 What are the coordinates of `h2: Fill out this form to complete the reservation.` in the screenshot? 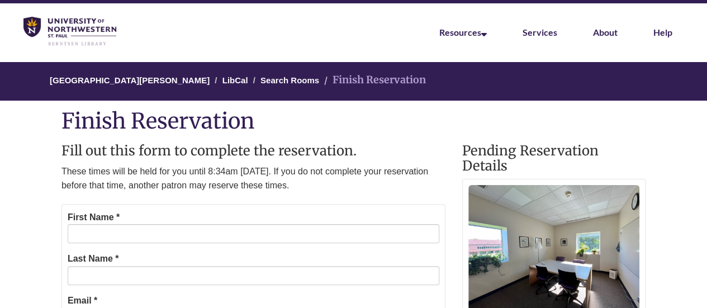 It's located at (253, 151).